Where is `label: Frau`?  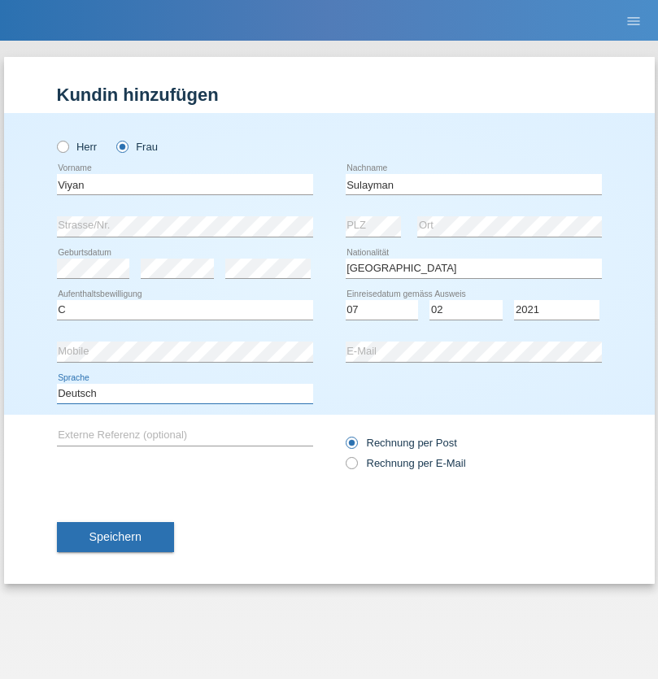
label: Frau is located at coordinates (137, 146).